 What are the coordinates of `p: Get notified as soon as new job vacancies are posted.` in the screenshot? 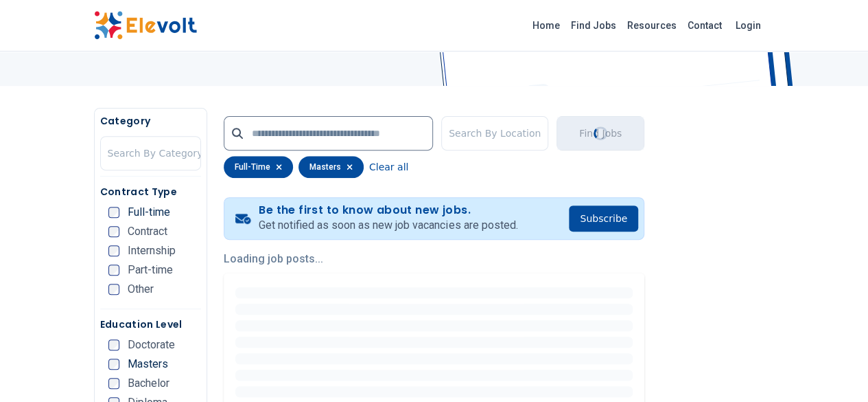 It's located at (388, 226).